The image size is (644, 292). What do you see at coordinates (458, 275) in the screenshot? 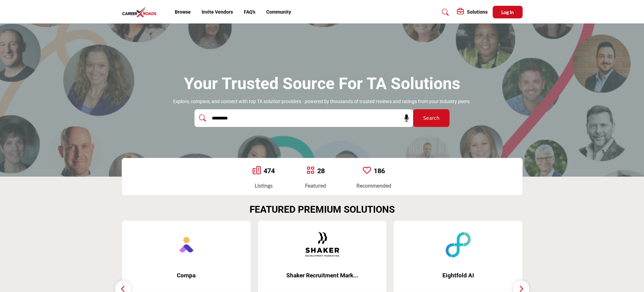
I see `span: Eightfold AI` at bounding box center [458, 275].